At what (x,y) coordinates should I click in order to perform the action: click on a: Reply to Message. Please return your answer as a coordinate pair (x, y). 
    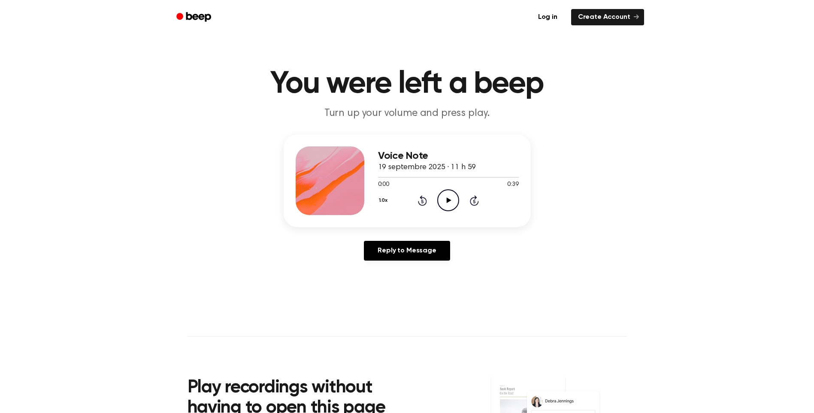
    Looking at the image, I should click on (407, 251).